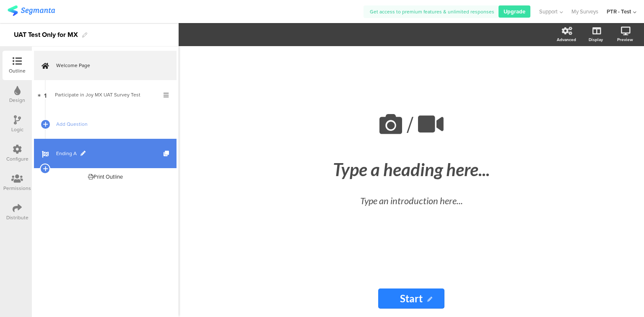  I want to click on span: Get access to premium features & unlimited responses, so click(432, 12).